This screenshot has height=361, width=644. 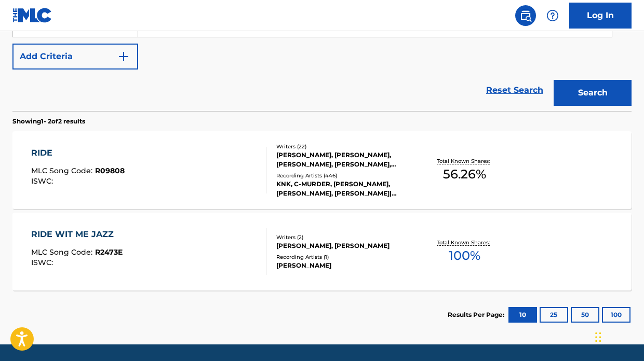 I want to click on span: R09808, so click(x=109, y=171).